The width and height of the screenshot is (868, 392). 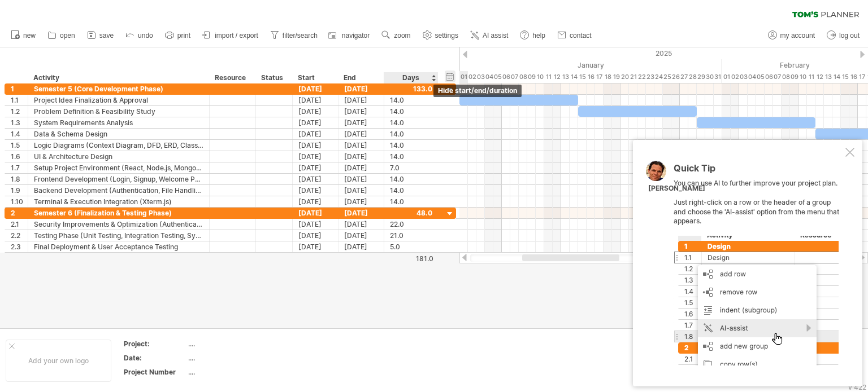 What do you see at coordinates (575, 35) in the screenshot?
I see `a: contact` at bounding box center [575, 35].